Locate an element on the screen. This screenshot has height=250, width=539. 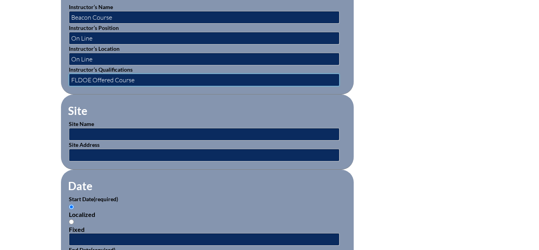
input: Fixed is located at coordinates (71, 221).